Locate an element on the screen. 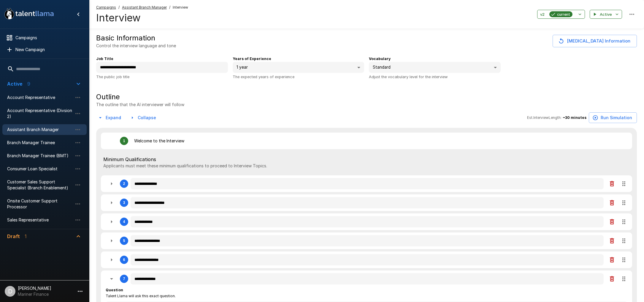  span: Talent Llama will ask this exact question. is located at coordinates (141, 296).